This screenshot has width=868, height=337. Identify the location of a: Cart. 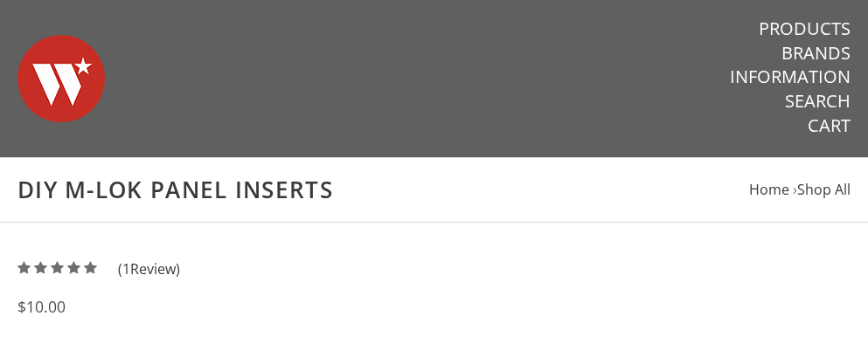
(829, 126).